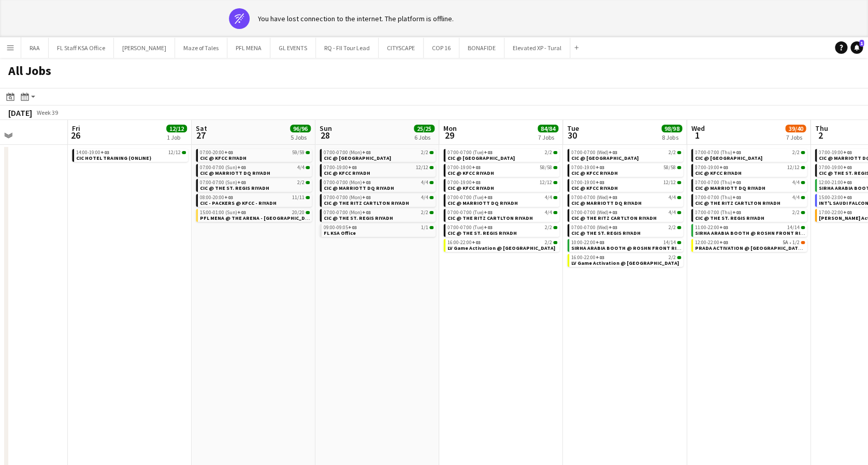  I want to click on div: 07:00-07:00 (Sun)+032/2CIC @ THE ST. REGIS RIYADH, so click(253, 186).